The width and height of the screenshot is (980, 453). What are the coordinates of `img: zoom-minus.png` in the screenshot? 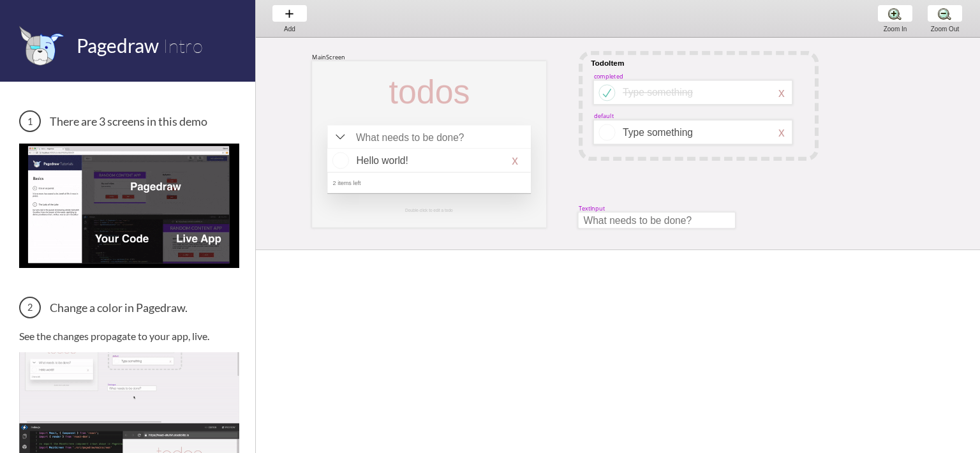 It's located at (944, 14).